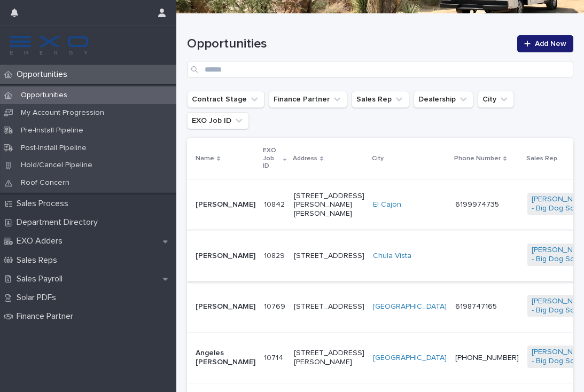  What do you see at coordinates (45, 183) in the screenshot?
I see `p: Roof Concern` at bounding box center [45, 183].